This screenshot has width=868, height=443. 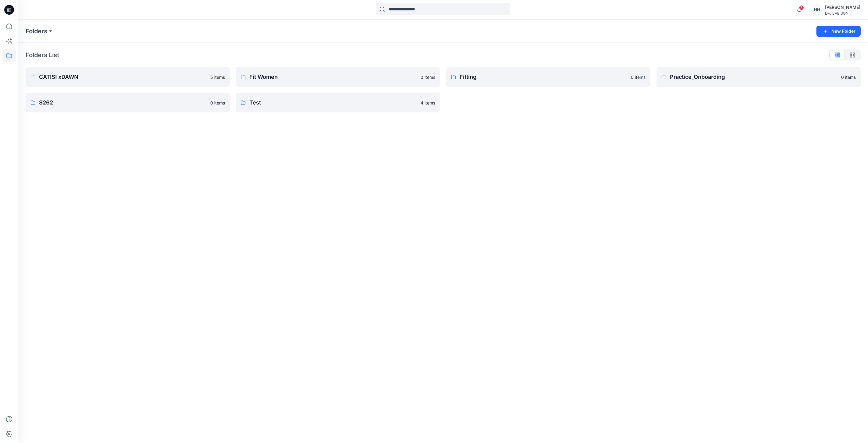 I want to click on p: Folders List, so click(x=42, y=55).